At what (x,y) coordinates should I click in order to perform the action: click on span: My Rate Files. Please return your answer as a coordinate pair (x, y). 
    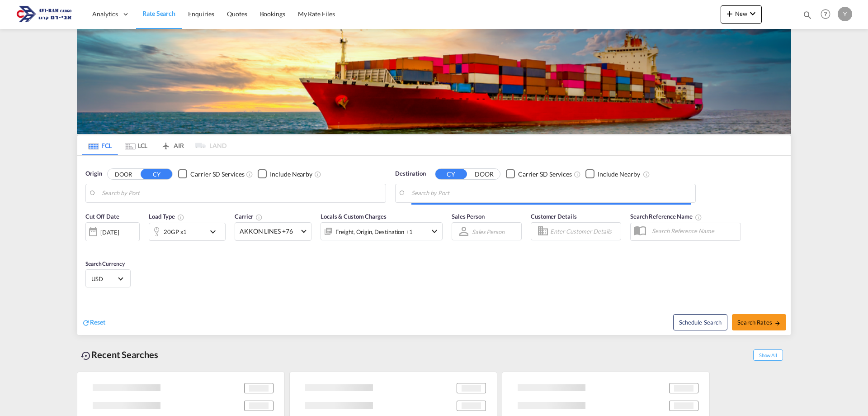
    Looking at the image, I should click on (317, 13).